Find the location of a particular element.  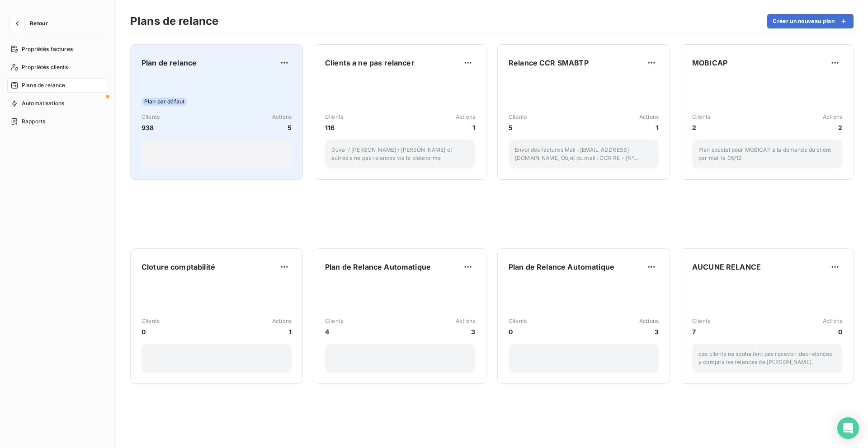

span: Plan par défaut is located at coordinates (164, 102).